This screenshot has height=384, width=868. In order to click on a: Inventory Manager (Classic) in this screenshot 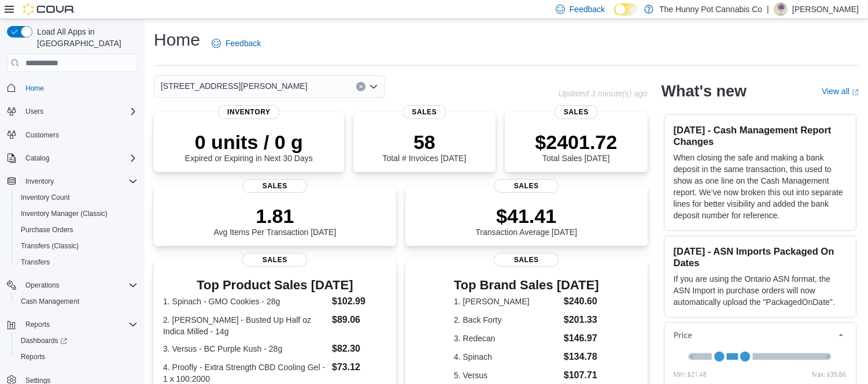, I will do `click(65, 213)`.